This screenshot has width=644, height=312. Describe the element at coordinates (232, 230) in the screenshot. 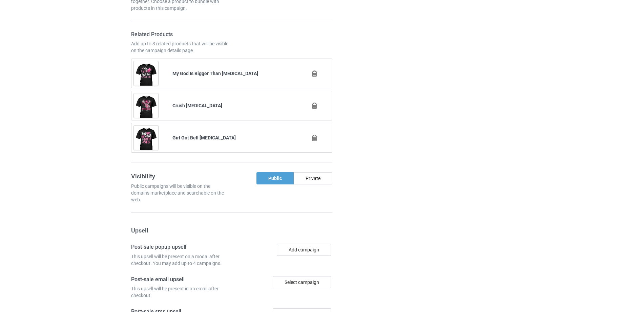

I see `h3: Upsell` at that location.